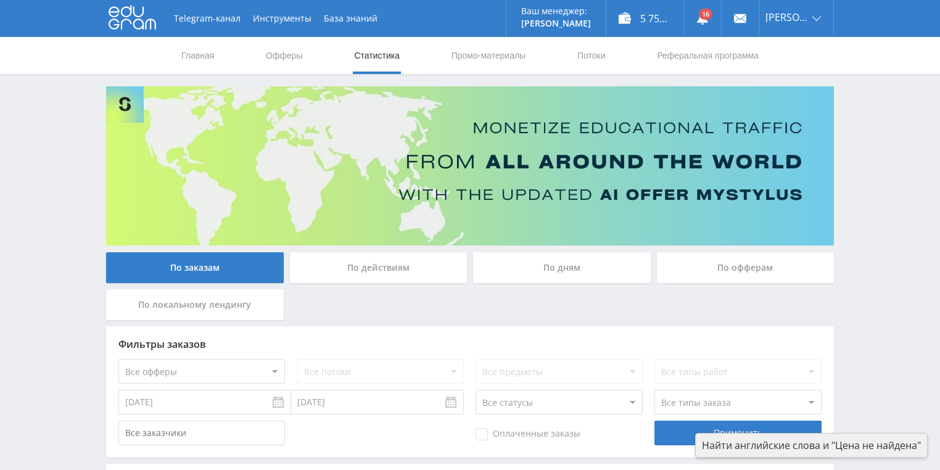 The image size is (940, 470). What do you see at coordinates (562, 268) in the screenshot?
I see `div: По дням` at bounding box center [562, 268].